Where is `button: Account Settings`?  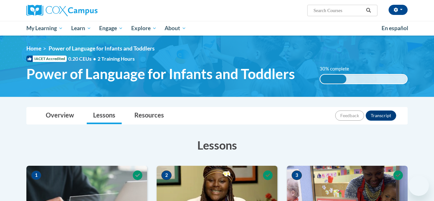
button: Account Settings is located at coordinates (398, 10).